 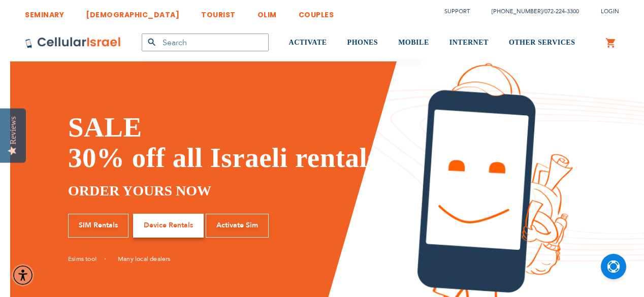 I want to click on span: PHONES, so click(x=362, y=42).